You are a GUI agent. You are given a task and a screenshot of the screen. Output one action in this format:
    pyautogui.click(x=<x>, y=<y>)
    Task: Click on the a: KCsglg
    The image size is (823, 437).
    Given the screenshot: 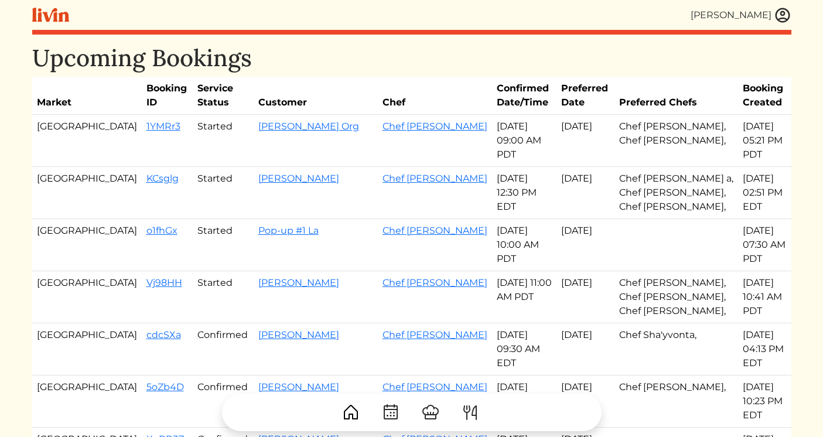 What is the action you would take?
    pyautogui.click(x=162, y=178)
    